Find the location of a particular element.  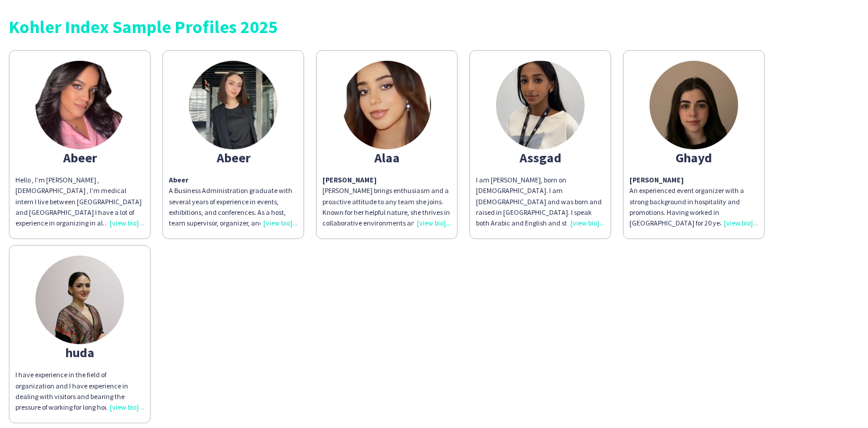

strong: Abeer is located at coordinates (178, 179).